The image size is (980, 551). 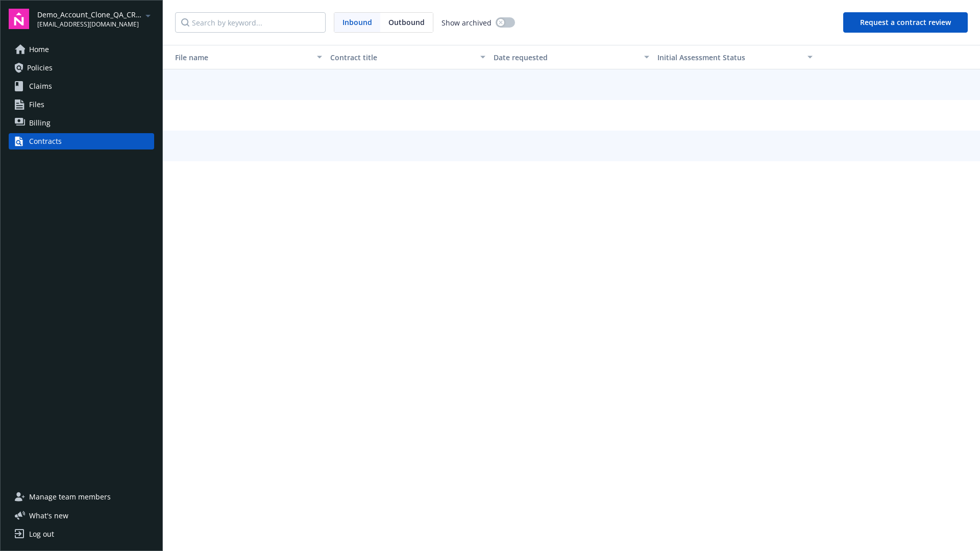 What do you see at coordinates (906, 23) in the screenshot?
I see `button: Request a contract review` at bounding box center [906, 23].